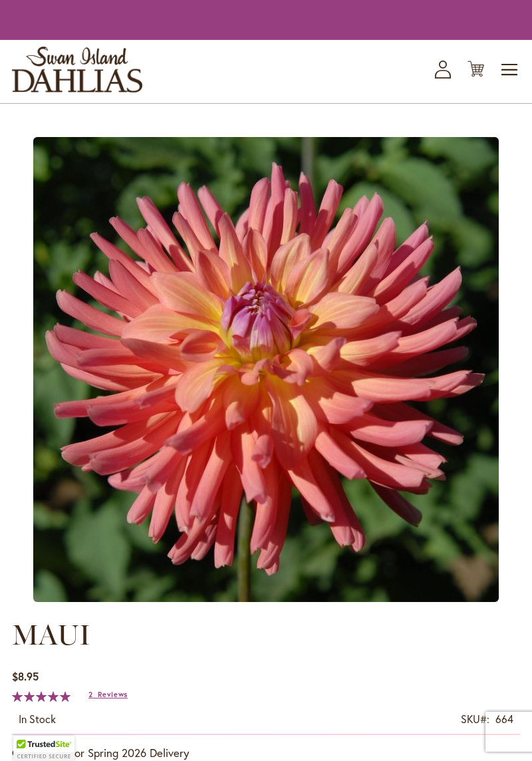 This screenshot has height=761, width=532. I want to click on div: 100%, so click(41, 697).